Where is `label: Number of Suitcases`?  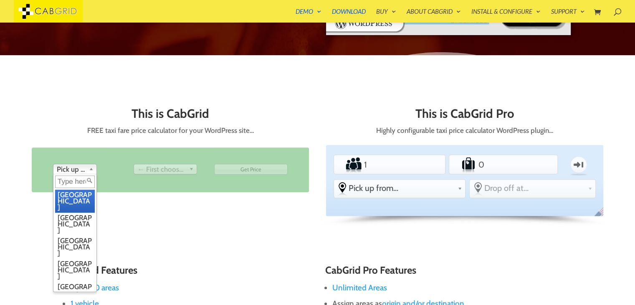
label: Number of Suitcases is located at coordinates (463, 164).